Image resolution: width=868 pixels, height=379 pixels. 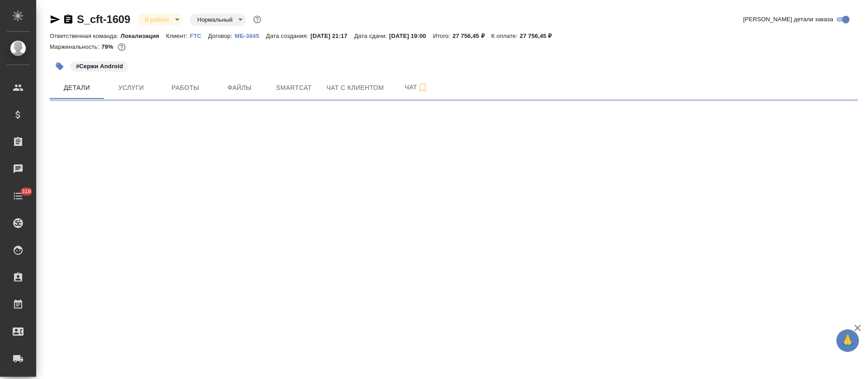 I want to click on button: Добавить тэг, so click(x=60, y=67).